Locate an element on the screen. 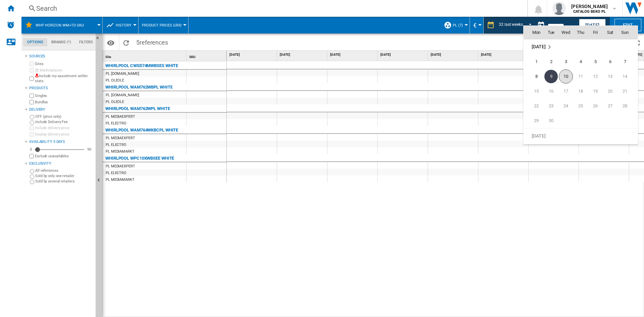 The image size is (644, 317). td: Thursday September 11 2025 is located at coordinates (580, 76).